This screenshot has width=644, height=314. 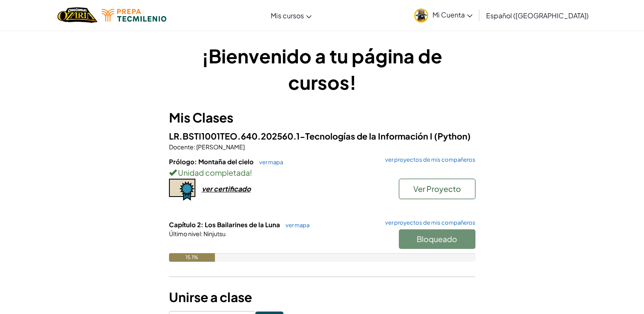 I want to click on span: Ninjutsu, so click(x=214, y=234).